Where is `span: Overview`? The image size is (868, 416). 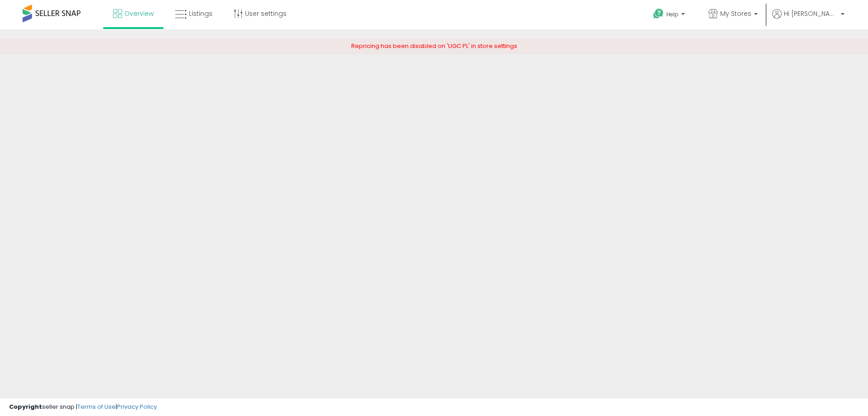 span: Overview is located at coordinates (139, 13).